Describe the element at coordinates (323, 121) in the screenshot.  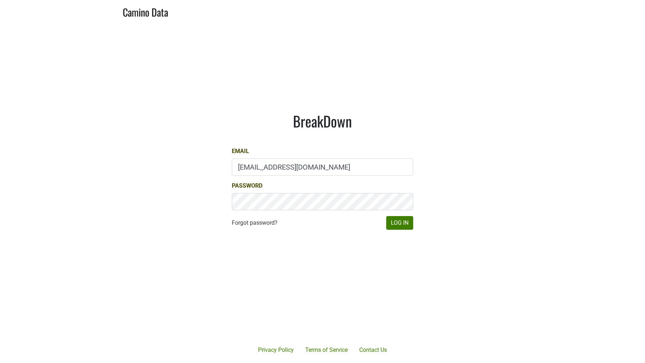
I see `h1: BreakDown` at that location.